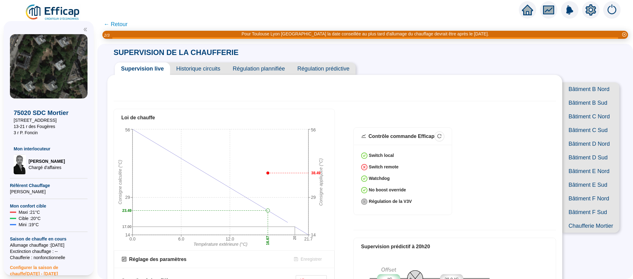 This screenshot has height=279, width=633. I want to click on span: Maxi : 21 °C, so click(29, 212).